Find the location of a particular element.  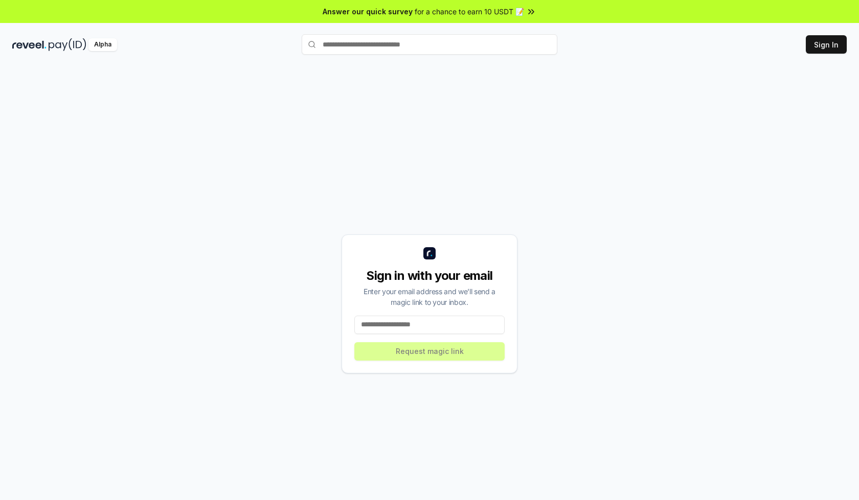

div: Sign in with your email is located at coordinates (429, 276).